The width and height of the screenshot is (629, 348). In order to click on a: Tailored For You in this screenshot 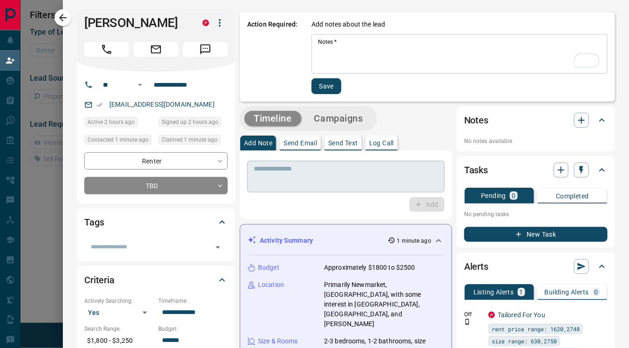, I will do `click(522, 315)`.